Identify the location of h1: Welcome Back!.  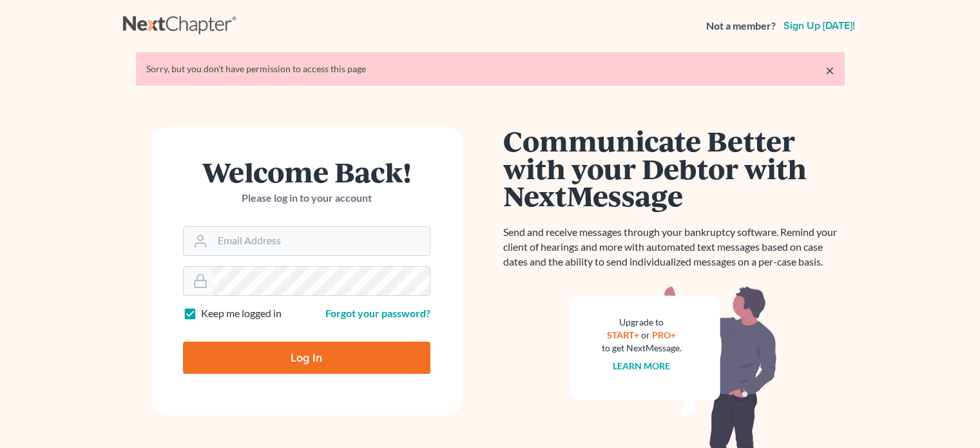
(306, 171).